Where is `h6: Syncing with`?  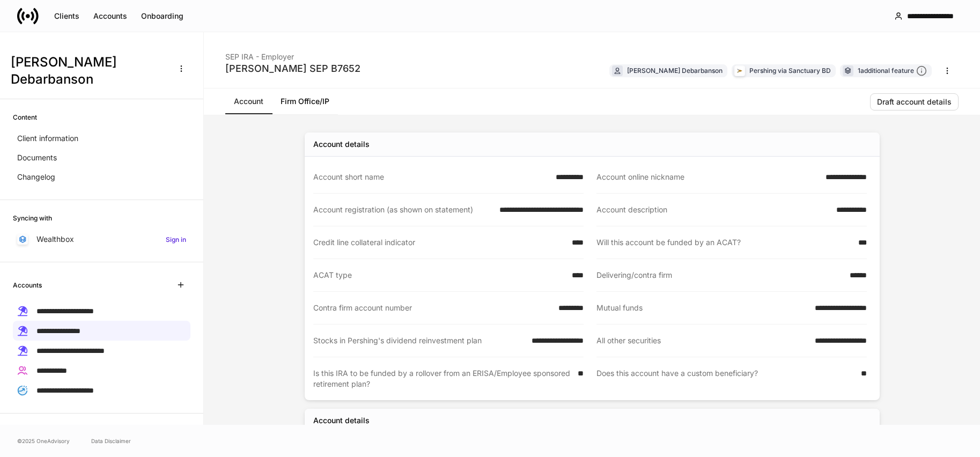
h6: Syncing with is located at coordinates (32, 218).